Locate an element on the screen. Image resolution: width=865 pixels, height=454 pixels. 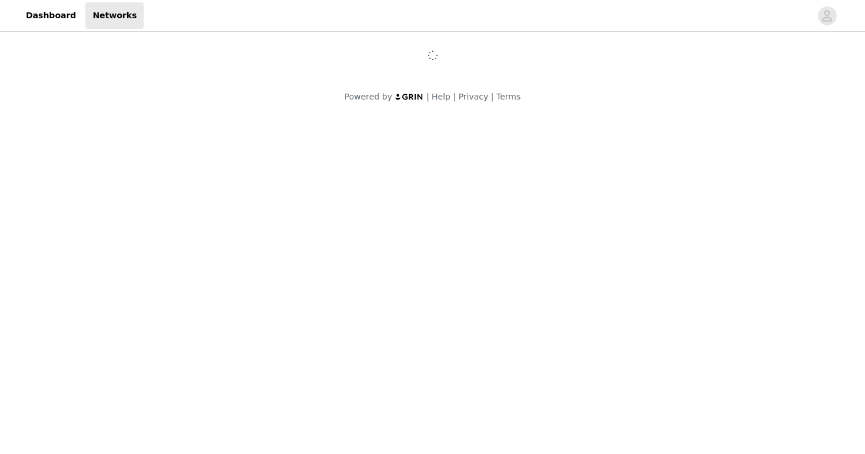
a: Help is located at coordinates (441, 97).